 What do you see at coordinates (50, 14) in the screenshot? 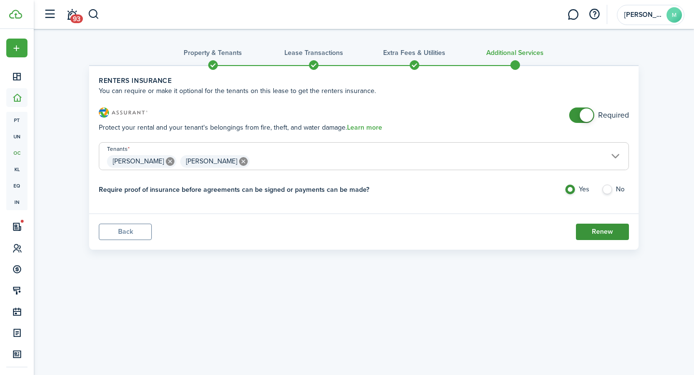
I see `button: Open sidebar` at bounding box center [50, 14].